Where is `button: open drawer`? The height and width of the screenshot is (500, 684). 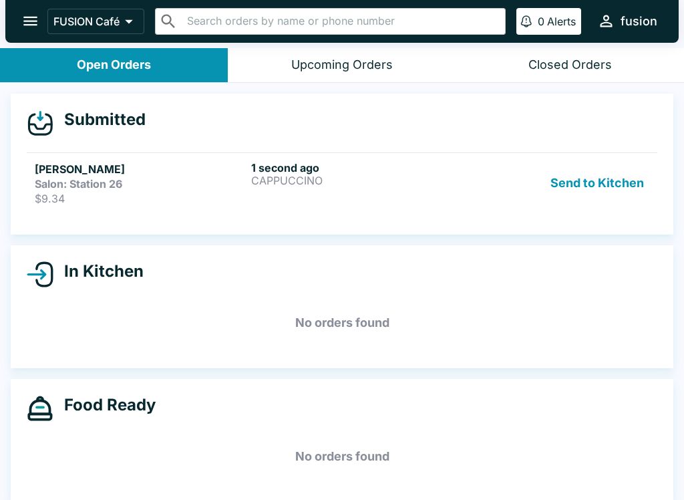
button: open drawer is located at coordinates (30, 21).